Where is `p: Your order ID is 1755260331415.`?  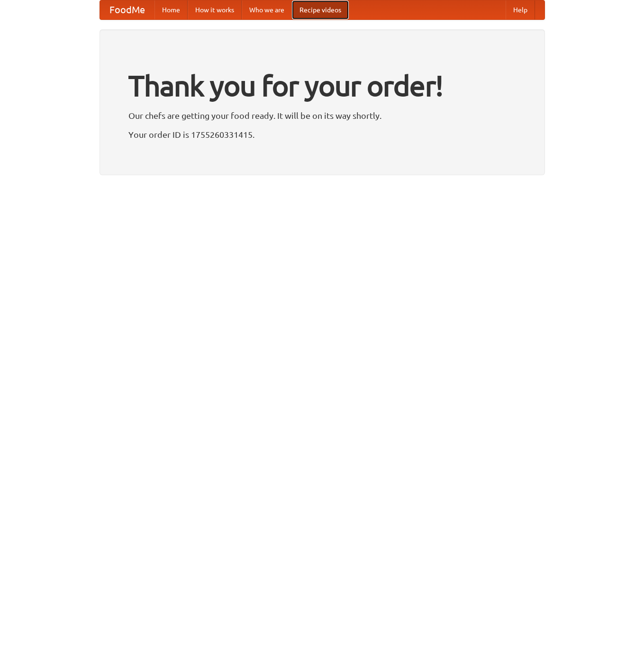
p: Your order ID is 1755260331415. is located at coordinates (322, 135).